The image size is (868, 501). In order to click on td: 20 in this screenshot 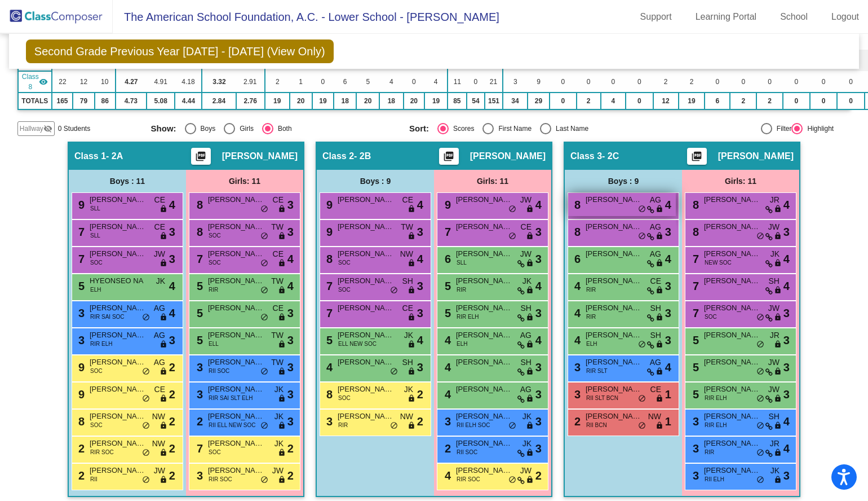, I will do `click(415, 101)`.